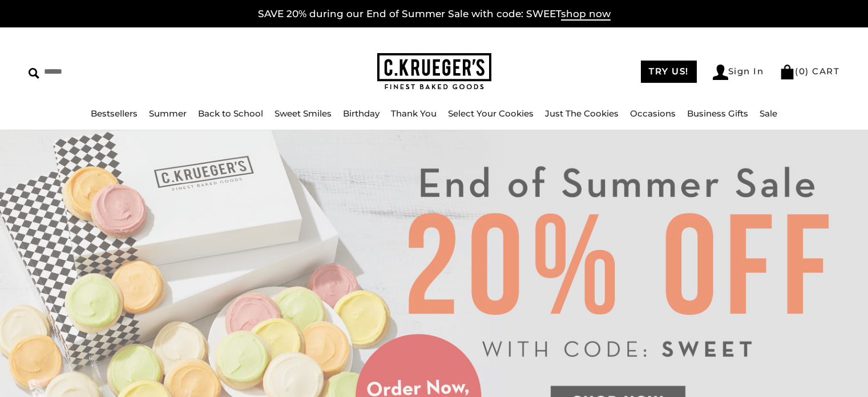  I want to click on a: Sale, so click(768, 113).